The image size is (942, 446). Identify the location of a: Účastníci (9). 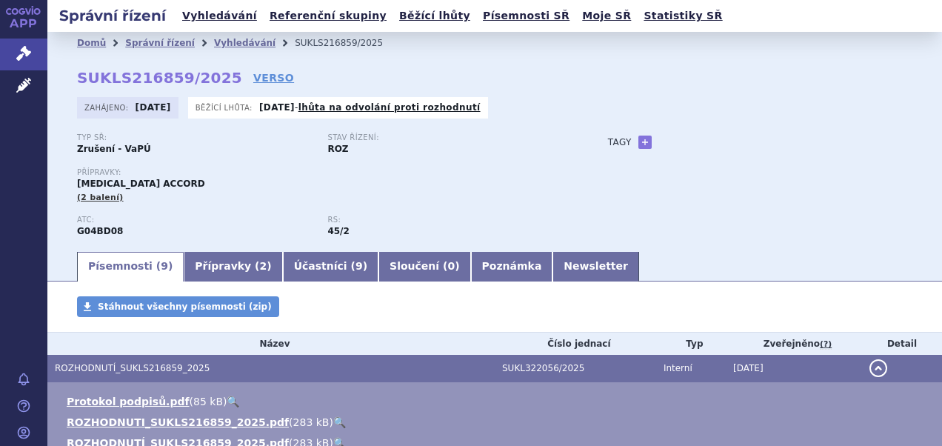
(330, 267).